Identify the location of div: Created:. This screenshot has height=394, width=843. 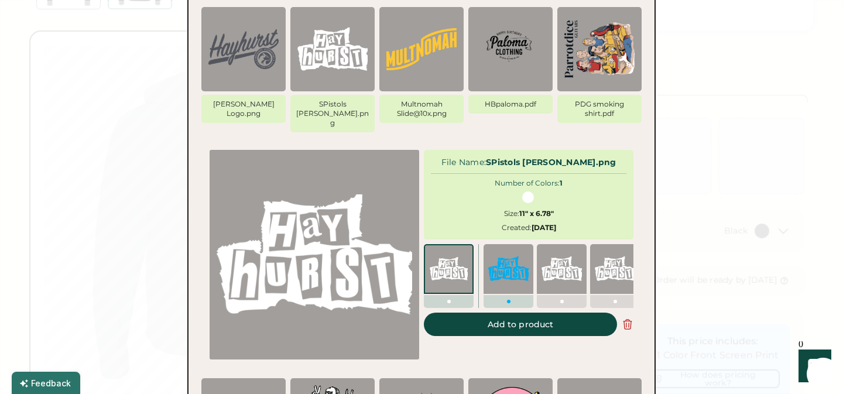
(529, 228).